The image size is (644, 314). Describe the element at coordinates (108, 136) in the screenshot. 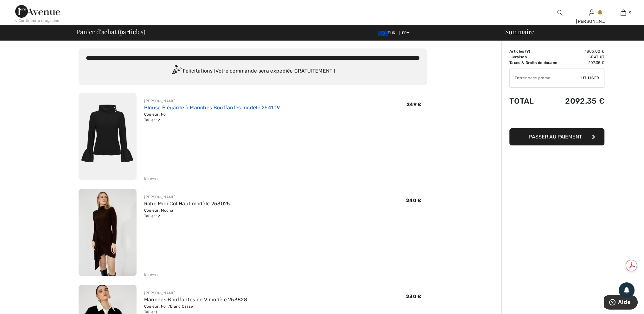

I see `img: Blouse Élégante à Manches Bouffantes modèle 254109` at that location.